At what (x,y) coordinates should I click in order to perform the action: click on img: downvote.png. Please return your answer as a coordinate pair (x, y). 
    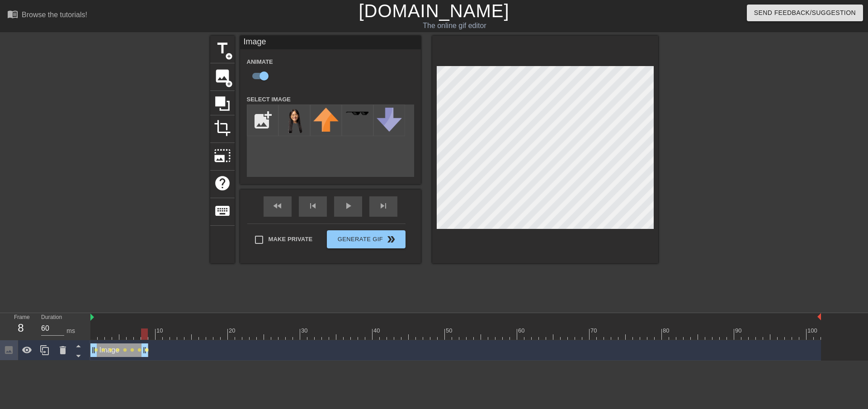
    Looking at the image, I should click on (389, 119).